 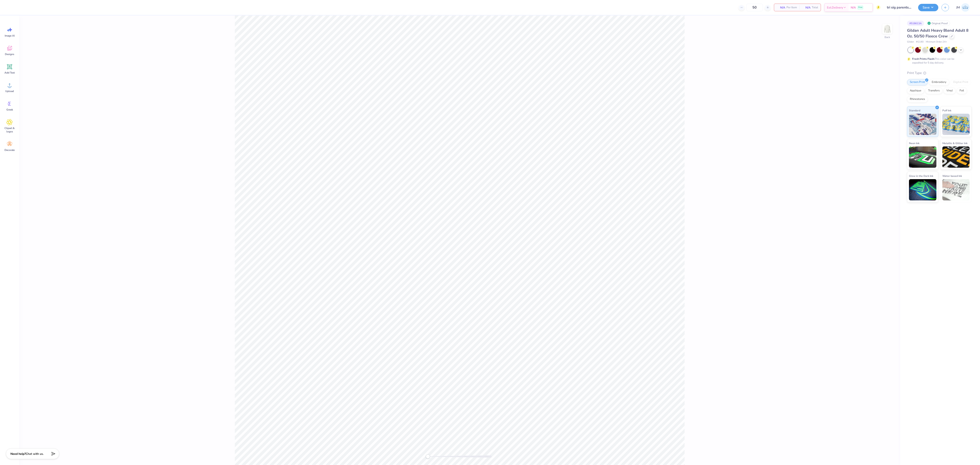 I want to click on a: JM, so click(x=963, y=8).